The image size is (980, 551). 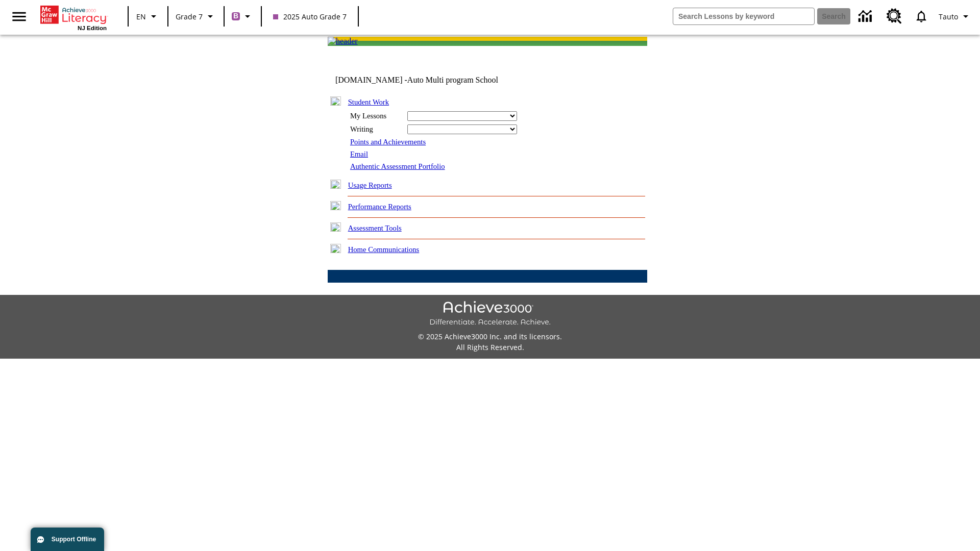 What do you see at coordinates (380, 207) in the screenshot?
I see `a: Performance Reports` at bounding box center [380, 207].